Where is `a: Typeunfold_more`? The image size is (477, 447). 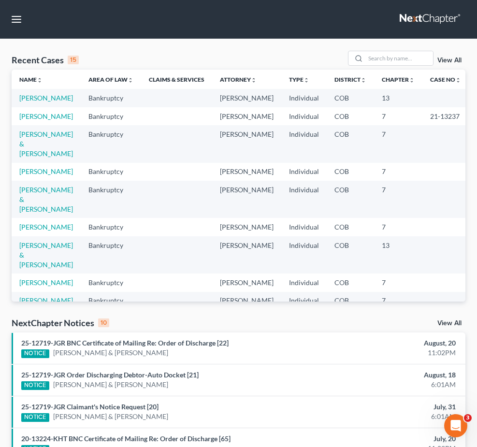
a: Typeunfold_more is located at coordinates (299, 79).